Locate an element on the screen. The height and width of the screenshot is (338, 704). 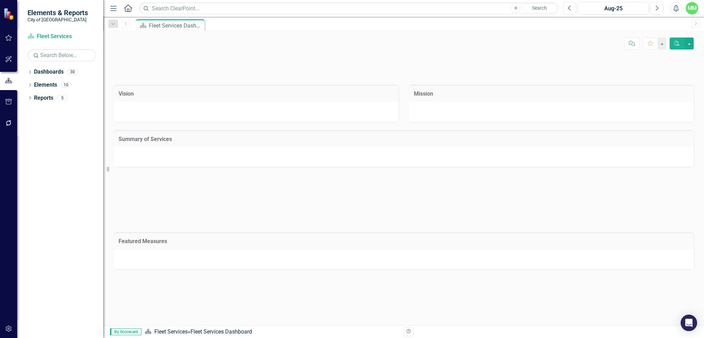
div: Open Intercom Messenger is located at coordinates (689, 323).